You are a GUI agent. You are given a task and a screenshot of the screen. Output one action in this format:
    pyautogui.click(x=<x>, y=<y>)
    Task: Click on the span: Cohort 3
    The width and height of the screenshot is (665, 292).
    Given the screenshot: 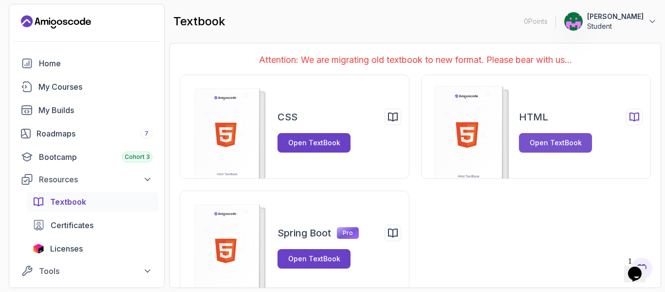 What is the action you would take?
    pyautogui.click(x=137, y=157)
    